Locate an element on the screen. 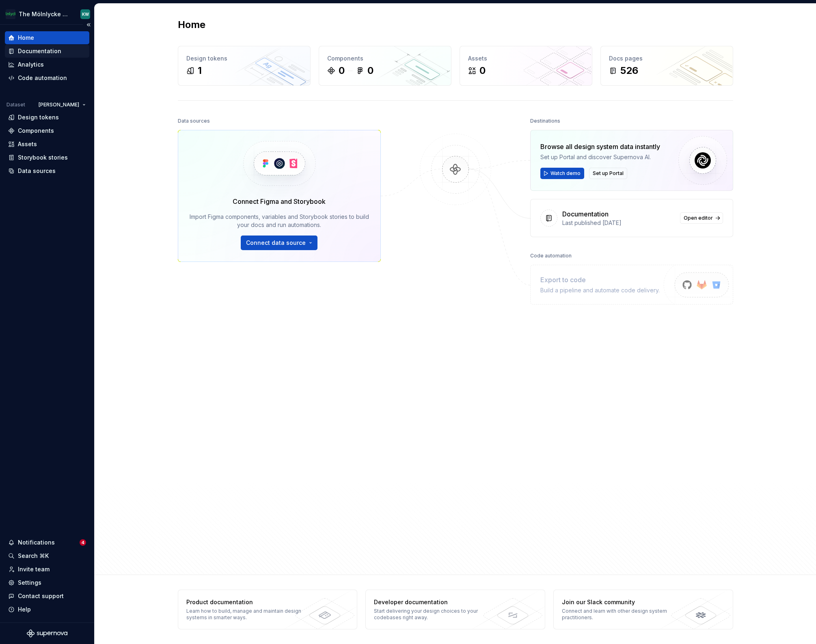 This screenshot has width=816, height=644. span: Open editor is located at coordinates (699, 218).